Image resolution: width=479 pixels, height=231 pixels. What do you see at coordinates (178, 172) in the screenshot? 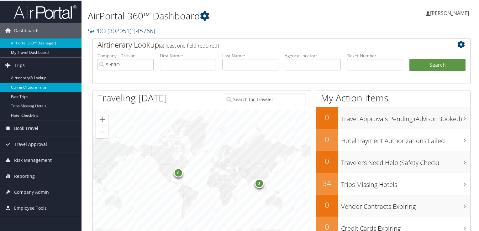
I see `div: 8` at bounding box center [178, 172].